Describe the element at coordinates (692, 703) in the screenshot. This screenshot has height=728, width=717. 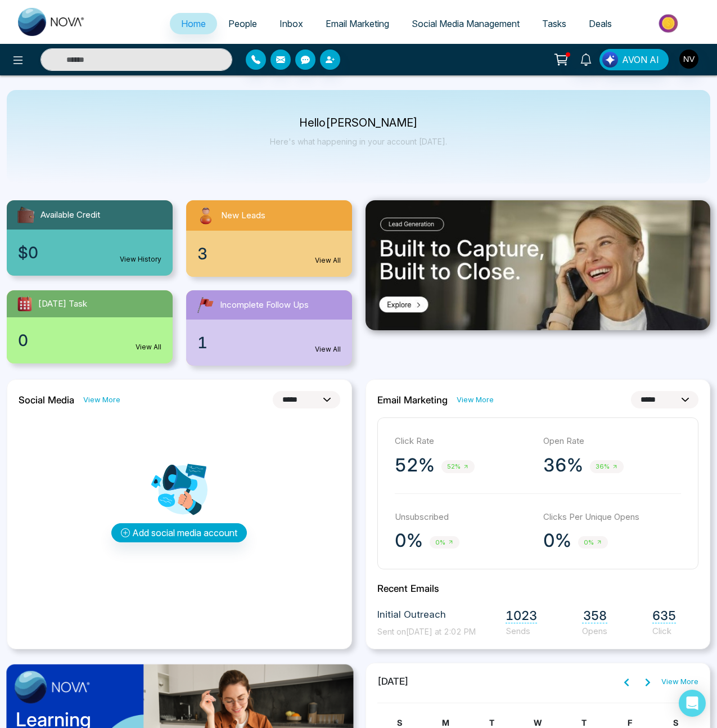
I see `div: Open Intercom Messenger` at that location.